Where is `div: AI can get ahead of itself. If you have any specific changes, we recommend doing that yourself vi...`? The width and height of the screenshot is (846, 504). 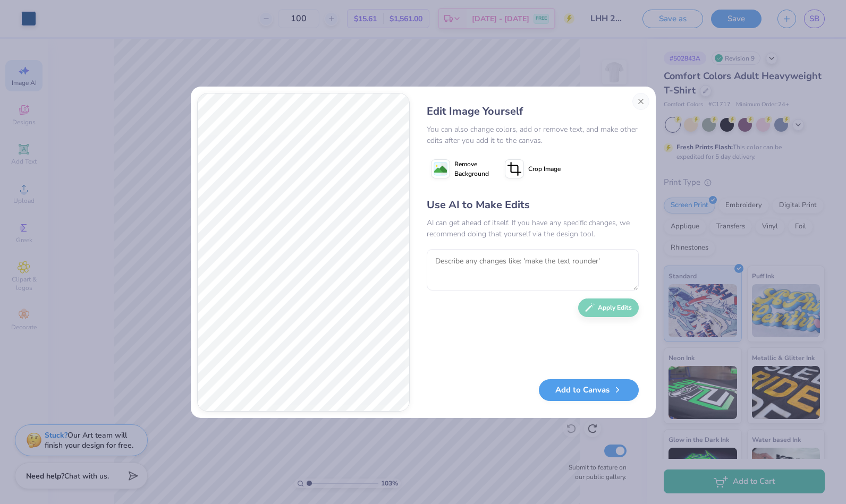
div: AI can get ahead of itself. If you have any specific changes, we recommend doing that yourself vi... is located at coordinates (532, 228).